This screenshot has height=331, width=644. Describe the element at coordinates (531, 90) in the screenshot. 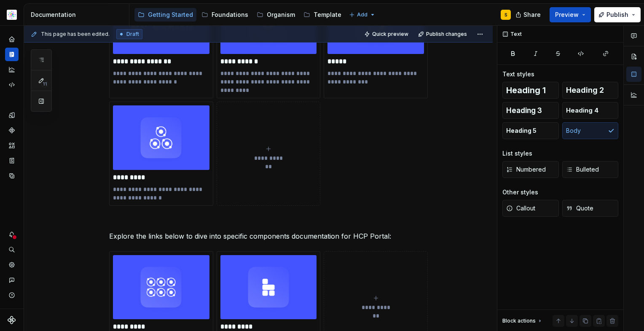

I see `button: Heading 1` at that location.